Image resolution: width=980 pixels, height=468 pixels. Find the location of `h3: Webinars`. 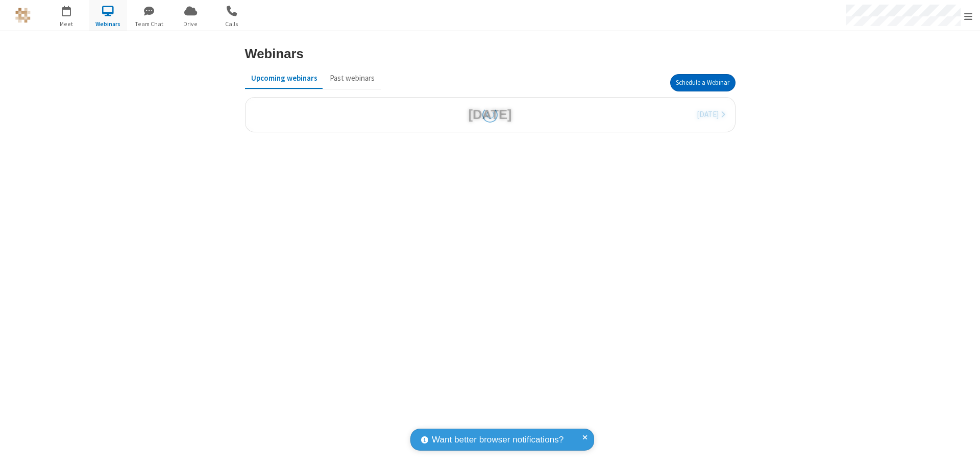

h3: Webinars is located at coordinates (274, 53).